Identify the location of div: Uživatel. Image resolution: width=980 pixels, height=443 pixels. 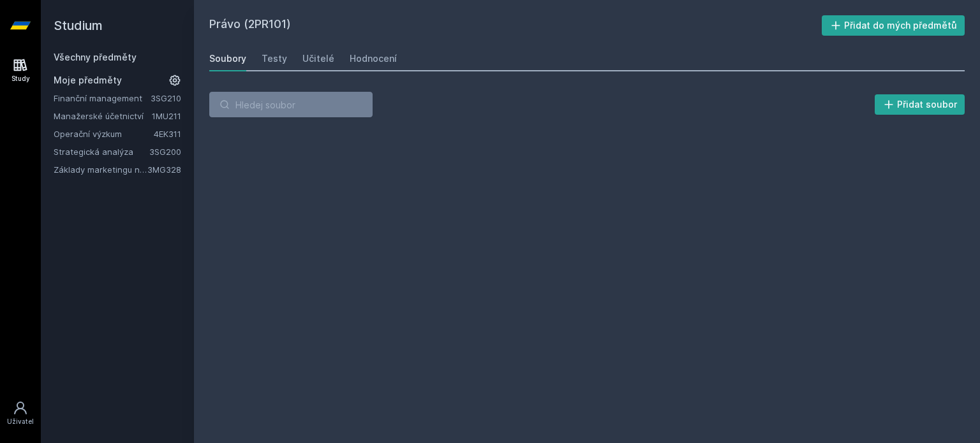
(20, 422).